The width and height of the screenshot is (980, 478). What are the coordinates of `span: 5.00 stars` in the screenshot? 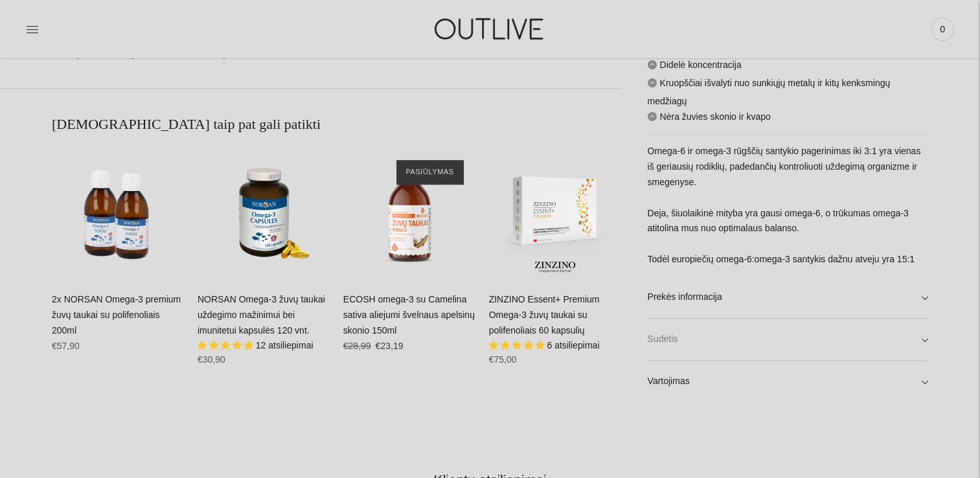 It's located at (518, 345).